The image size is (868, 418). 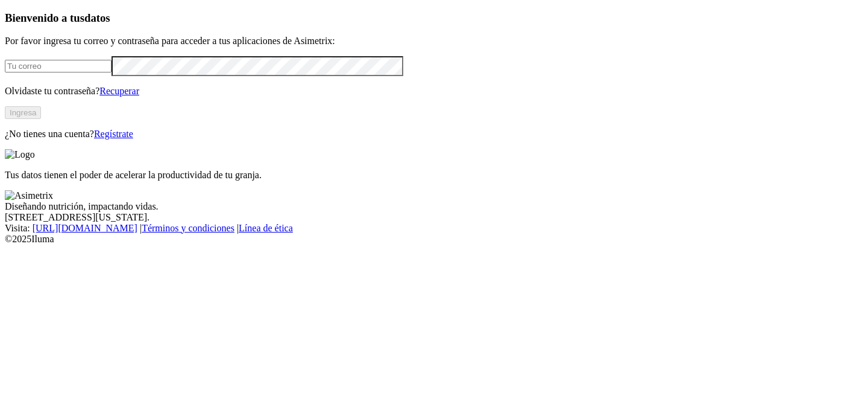 What do you see at coordinates (266, 228) in the screenshot?
I see `a: Línea de ética` at bounding box center [266, 228].